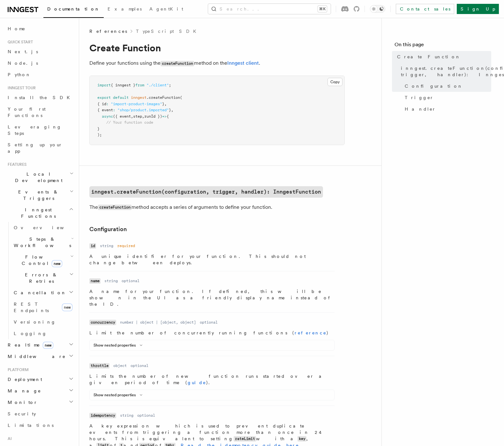 Image resolution: width=504 pixels, height=446 pixels. What do you see at coordinates (153, 117) in the screenshot?
I see `span: runId })` at bounding box center [153, 117].